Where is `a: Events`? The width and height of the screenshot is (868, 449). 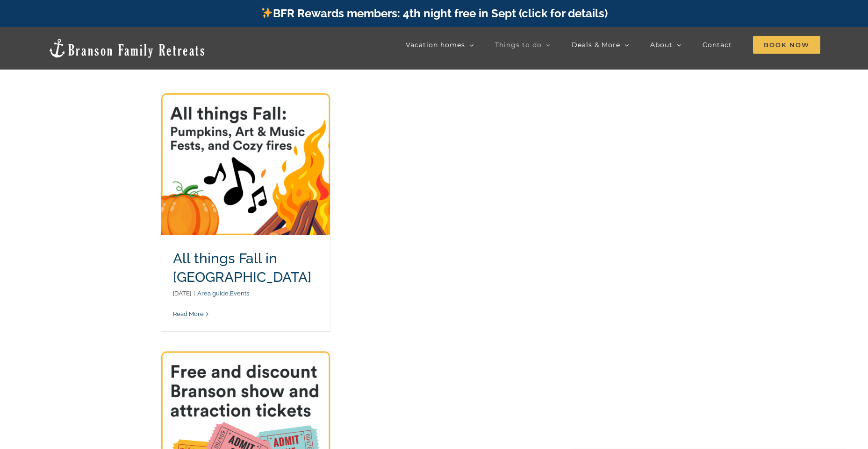
a: Events is located at coordinates (239, 293).